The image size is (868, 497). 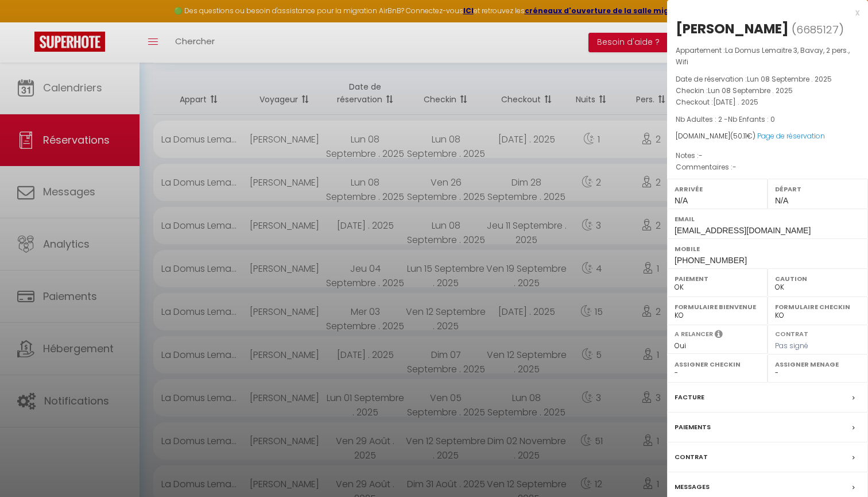 I want to click on p: Commentaires :, so click(x=768, y=167).